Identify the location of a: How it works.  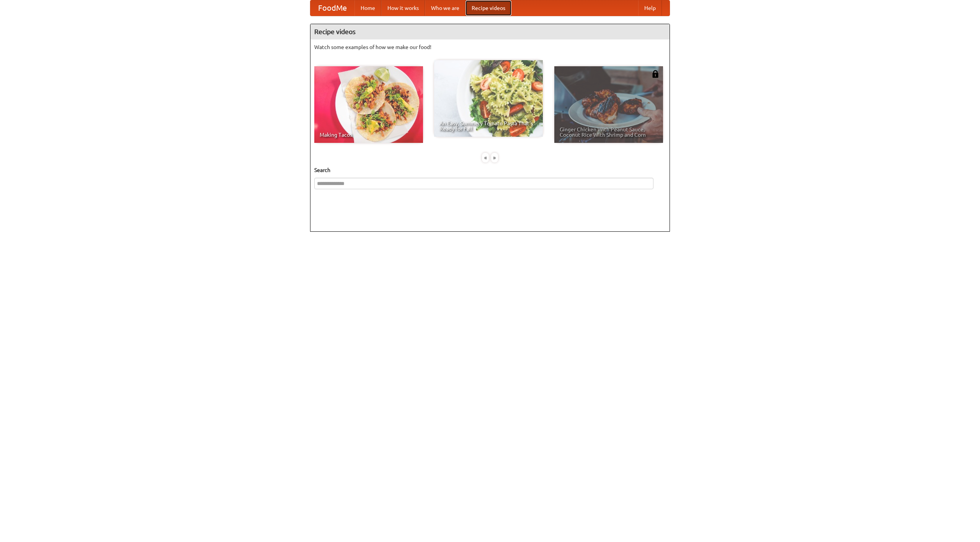
(403, 8).